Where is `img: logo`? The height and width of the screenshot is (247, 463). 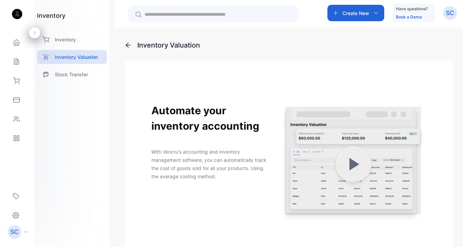 img: logo is located at coordinates (17, 14).